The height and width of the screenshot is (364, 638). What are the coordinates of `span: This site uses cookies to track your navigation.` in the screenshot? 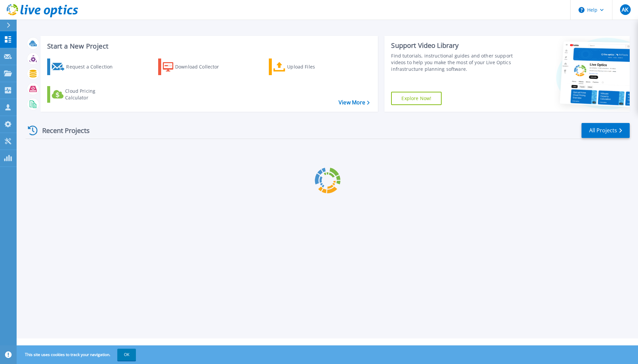 It's located at (77, 355).